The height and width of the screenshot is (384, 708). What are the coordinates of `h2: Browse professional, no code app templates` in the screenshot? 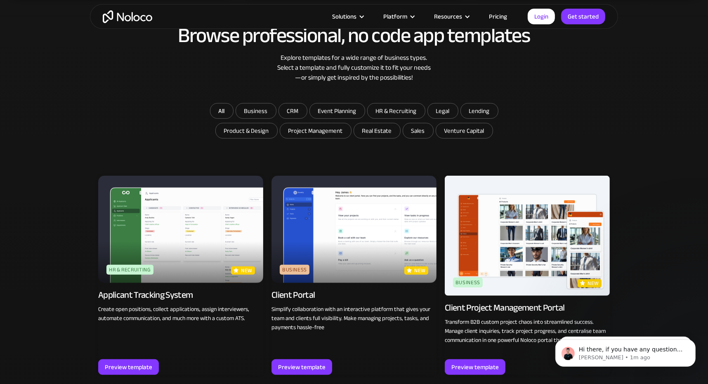 It's located at (354, 35).